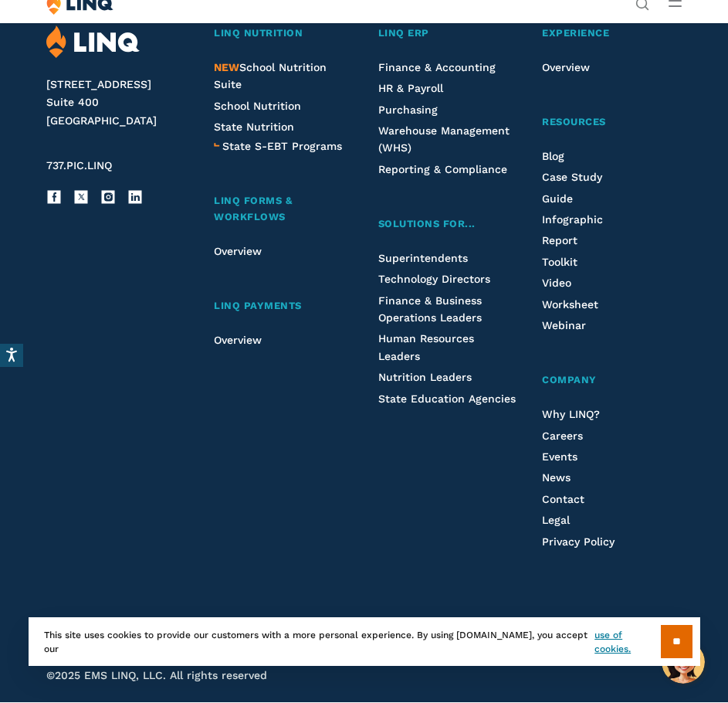  Describe the element at coordinates (572, 220) in the screenshot. I see `span: Infographic` at that location.